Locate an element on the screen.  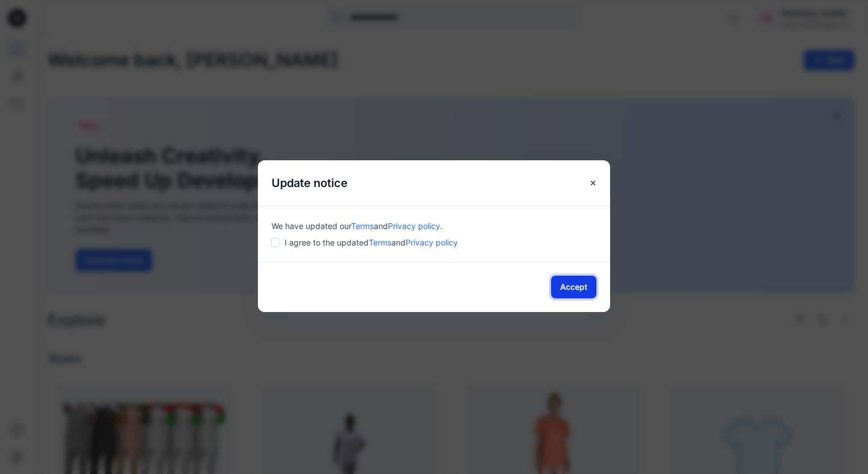
button: Close is located at coordinates (593, 183).